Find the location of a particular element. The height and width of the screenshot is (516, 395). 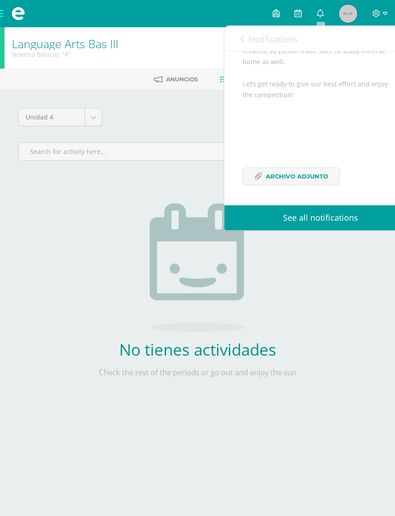

span: Notifications is located at coordinates (273, 39).